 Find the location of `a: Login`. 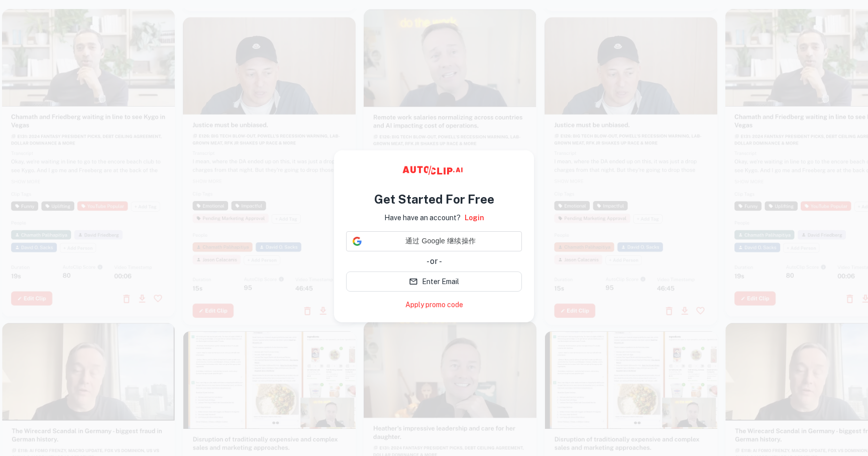

a: Login is located at coordinates (475, 218).